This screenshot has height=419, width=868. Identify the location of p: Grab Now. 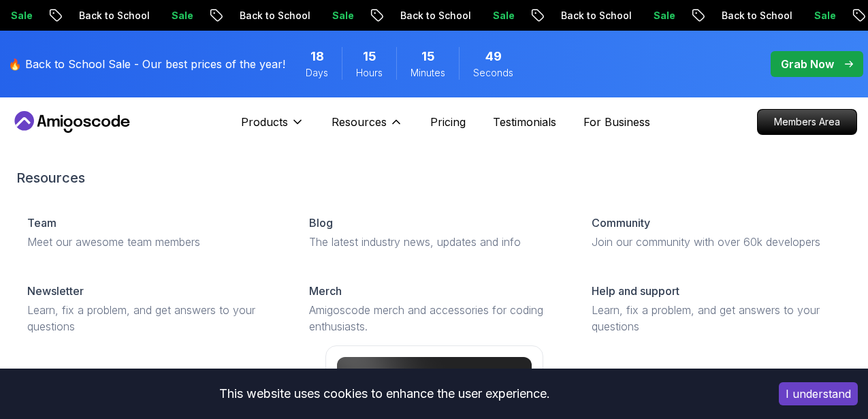
(807, 64).